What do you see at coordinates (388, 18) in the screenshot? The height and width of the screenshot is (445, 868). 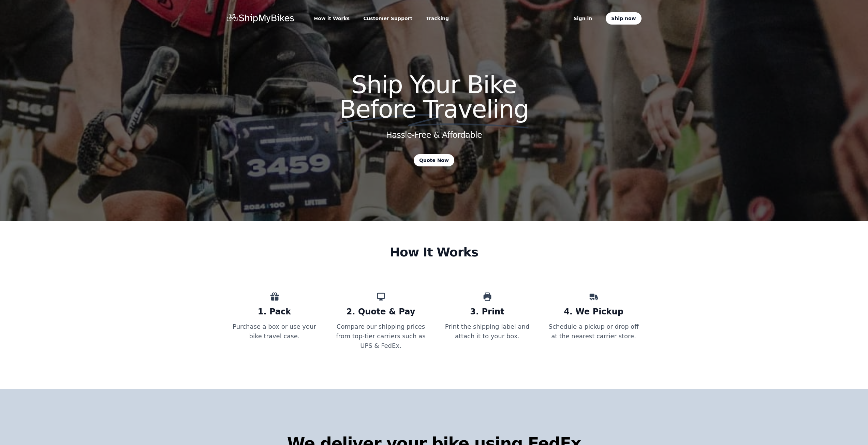 I see `a: Customer Support` at bounding box center [388, 18].